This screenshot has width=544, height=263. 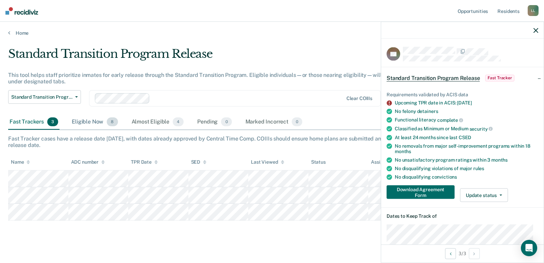 I want to click on div: L L, so click(x=533, y=11).